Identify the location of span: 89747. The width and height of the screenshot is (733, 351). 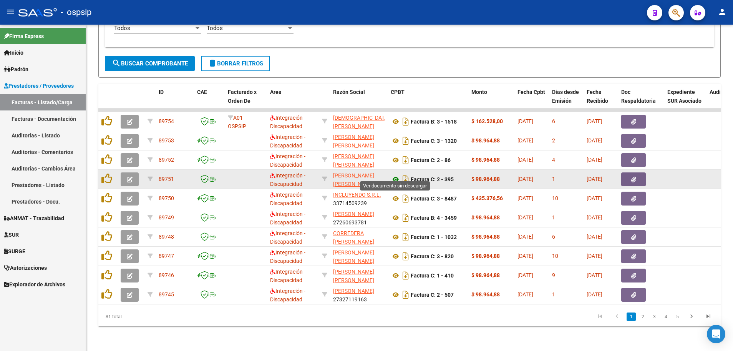
(166, 256).